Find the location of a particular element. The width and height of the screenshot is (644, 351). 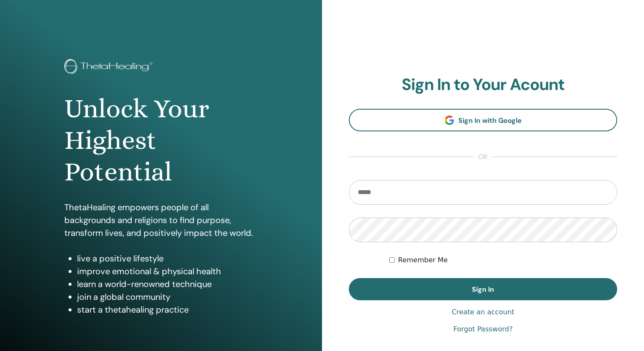

a: Sign In with Google is located at coordinates (483, 120).